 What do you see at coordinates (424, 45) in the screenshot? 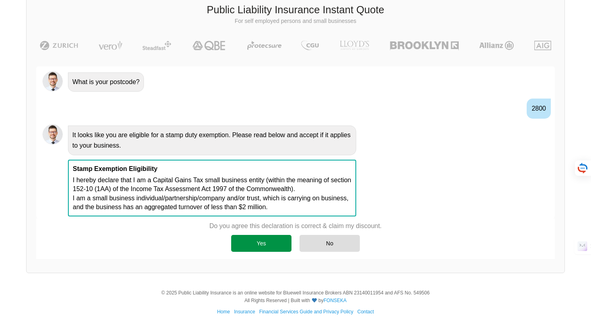
I see `img: Brooklyn | Public Liability Insurance` at bounding box center [424, 45].